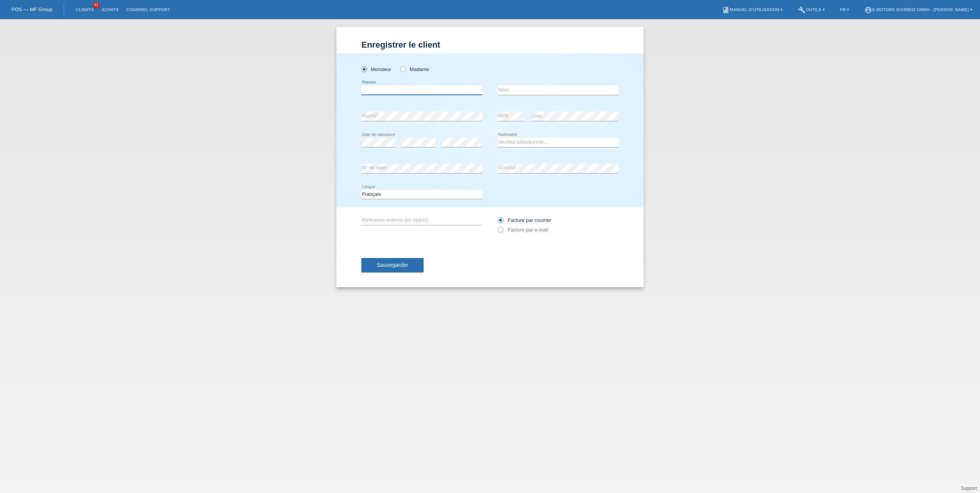 This screenshot has width=980, height=493. Describe the element at coordinates (752, 10) in the screenshot. I see `a: bookManuel d’utilisation ▾` at that location.